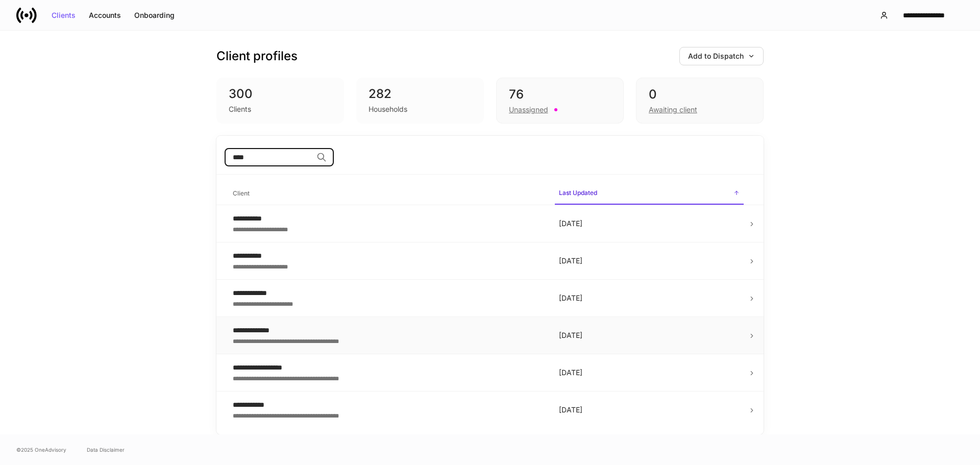  Describe the element at coordinates (41, 449) in the screenshot. I see `span: © 2025 OneAdvisory` at that location.